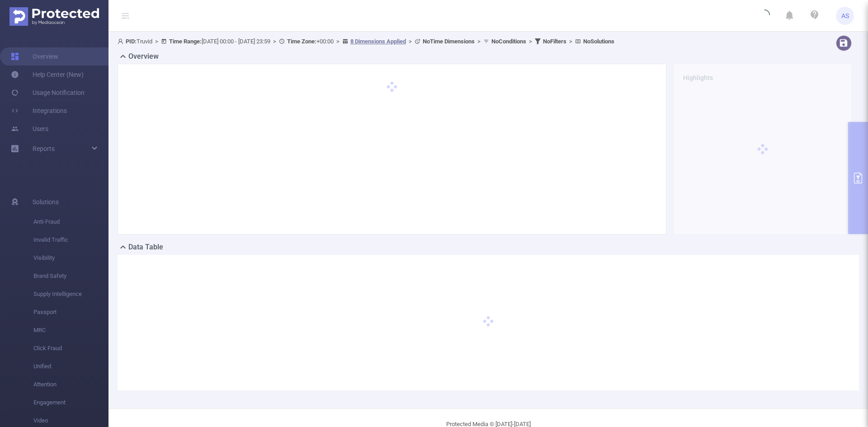  What do you see at coordinates (508, 41) in the screenshot?
I see `b: No Conditions` at bounding box center [508, 41].